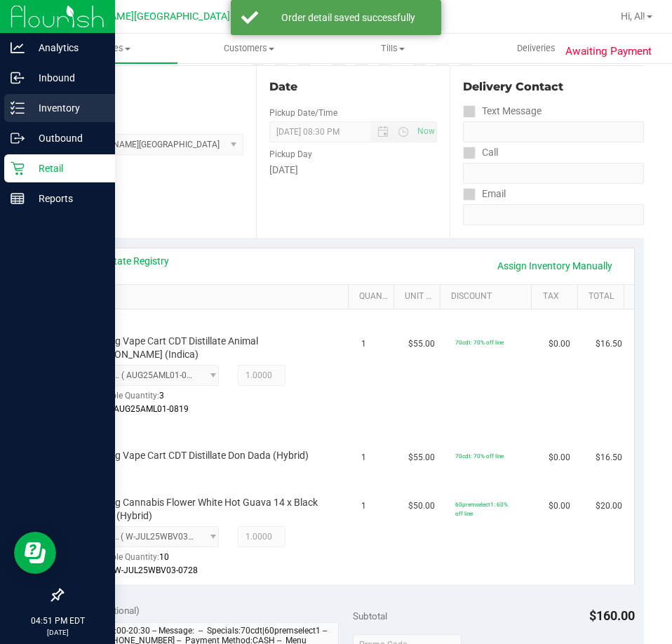 The width and height of the screenshot is (672, 644). Describe the element at coordinates (66, 138) in the screenshot. I see `p: Outbound` at that location.